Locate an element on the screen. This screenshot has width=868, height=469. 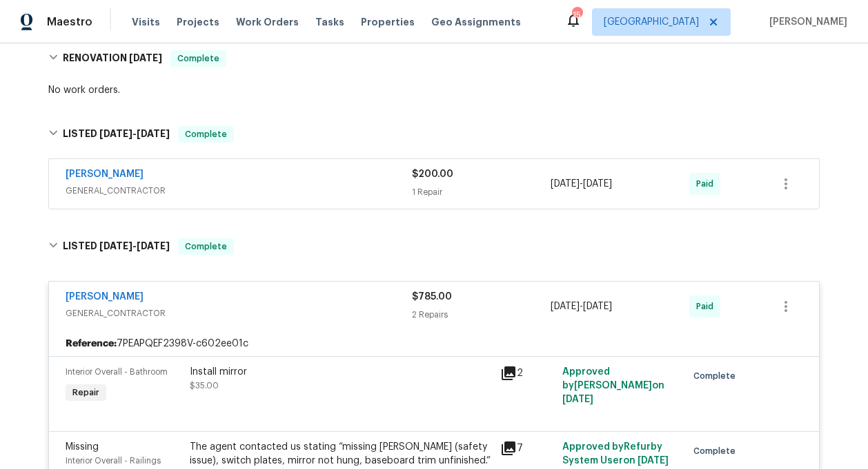
span: $200.00 is located at coordinates (433, 175).